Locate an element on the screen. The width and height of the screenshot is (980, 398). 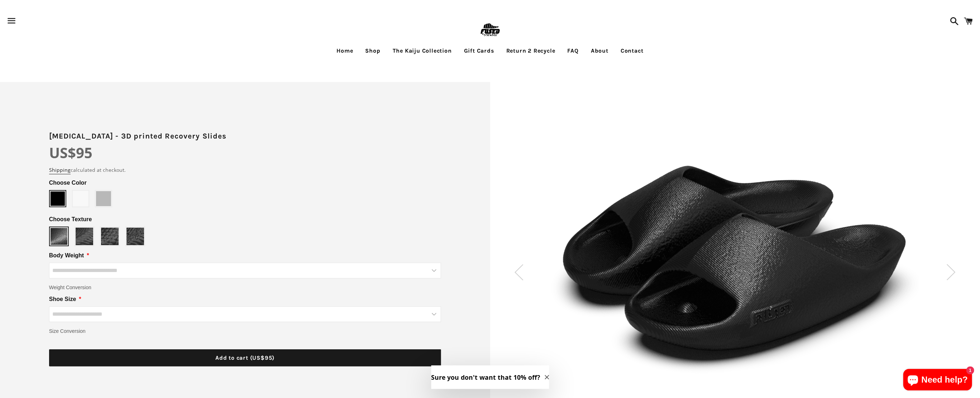
a: FAQ is located at coordinates (573, 51).